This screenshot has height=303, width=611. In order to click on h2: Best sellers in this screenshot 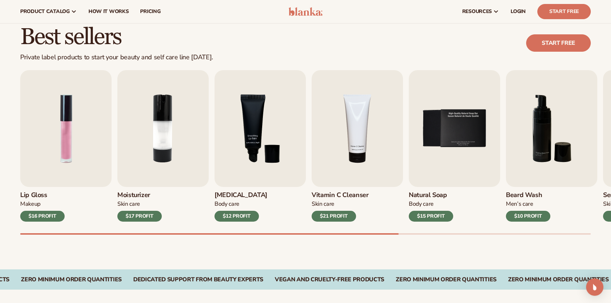, I will do `click(117, 37)`.